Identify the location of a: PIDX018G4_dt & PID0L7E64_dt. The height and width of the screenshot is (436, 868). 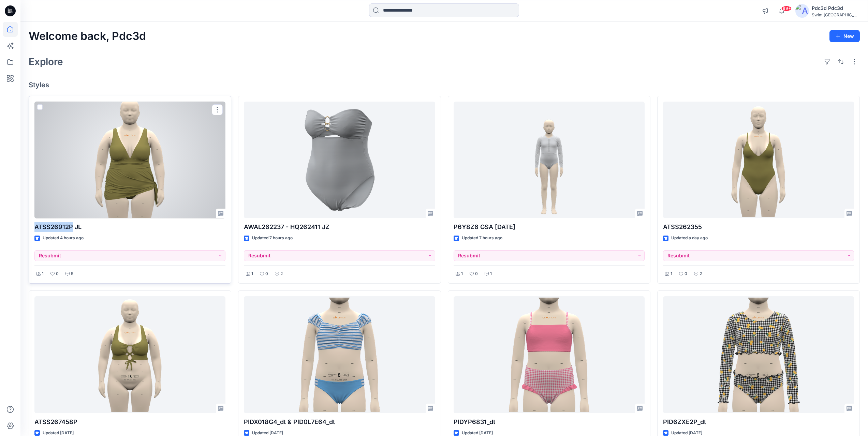
(339, 354).